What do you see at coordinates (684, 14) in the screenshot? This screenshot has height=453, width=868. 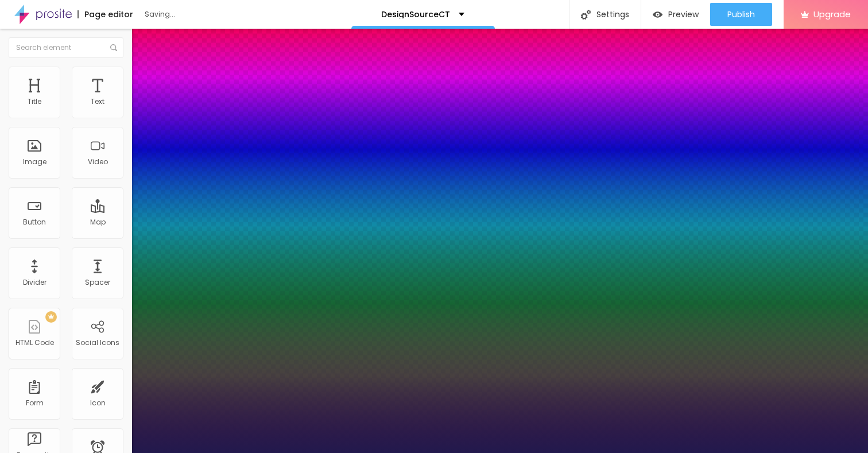 I see `span: Preview` at bounding box center [684, 14].